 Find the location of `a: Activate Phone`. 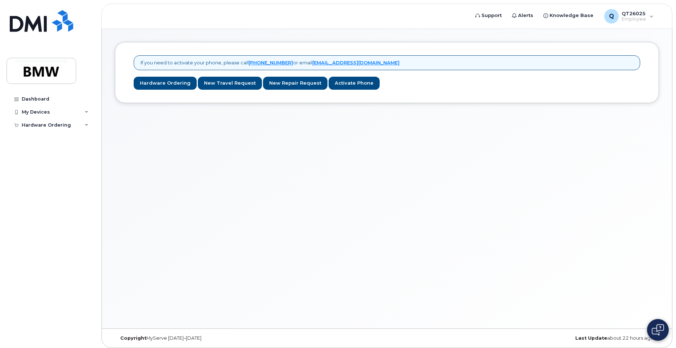

a: Activate Phone is located at coordinates (354, 83).